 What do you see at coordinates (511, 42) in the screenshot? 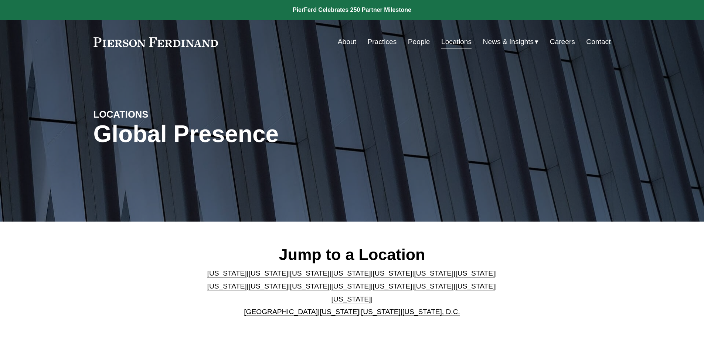
I see `a: folder dropdown` at bounding box center [511, 42].